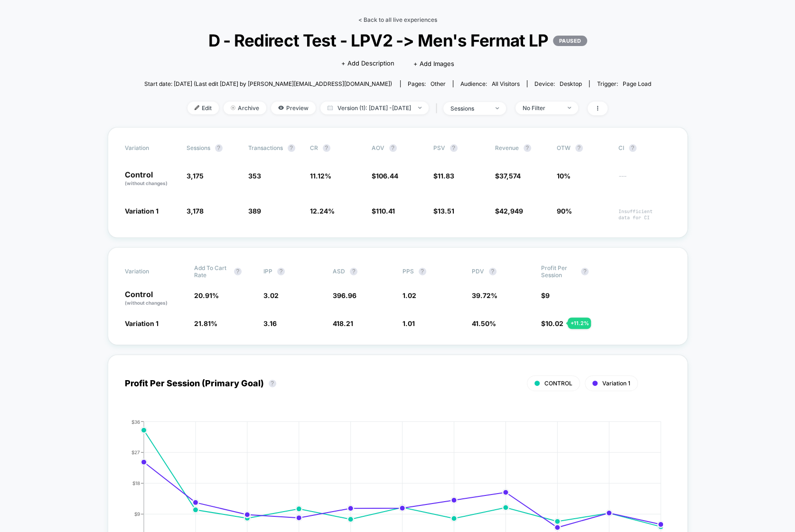  I want to click on span: 42,949, so click(511, 211).